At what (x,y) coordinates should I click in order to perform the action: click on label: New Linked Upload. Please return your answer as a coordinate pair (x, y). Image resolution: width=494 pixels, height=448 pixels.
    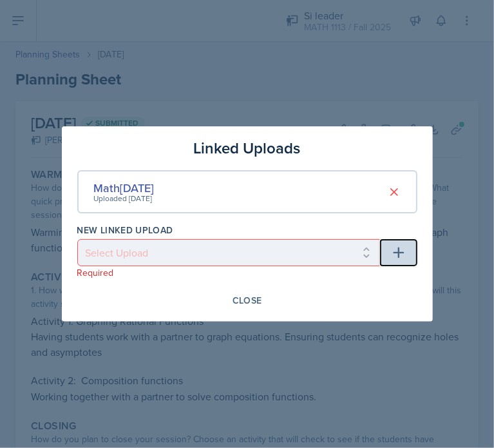
    Looking at the image, I should click on (125, 230).